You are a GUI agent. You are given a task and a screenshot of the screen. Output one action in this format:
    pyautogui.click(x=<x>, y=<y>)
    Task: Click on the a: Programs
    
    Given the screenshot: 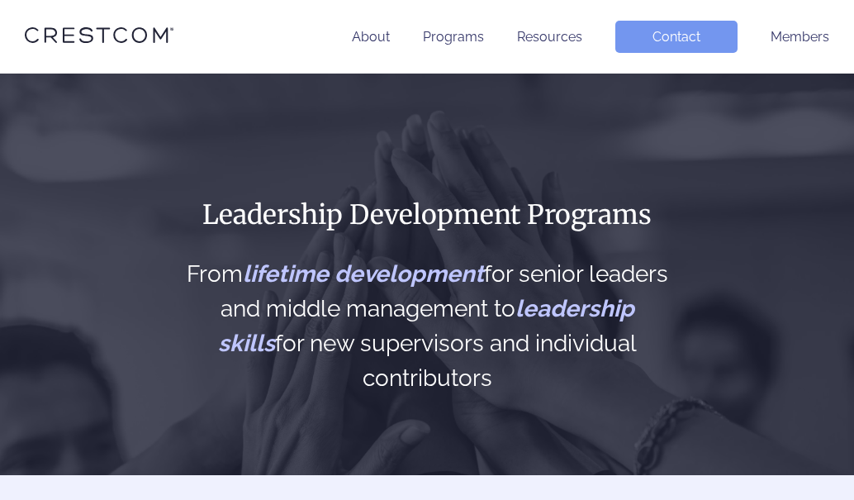 What is the action you would take?
    pyautogui.click(x=453, y=36)
    